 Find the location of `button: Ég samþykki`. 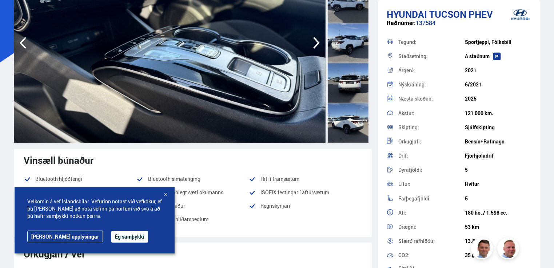

button: Ég samþykki is located at coordinates (129, 237).